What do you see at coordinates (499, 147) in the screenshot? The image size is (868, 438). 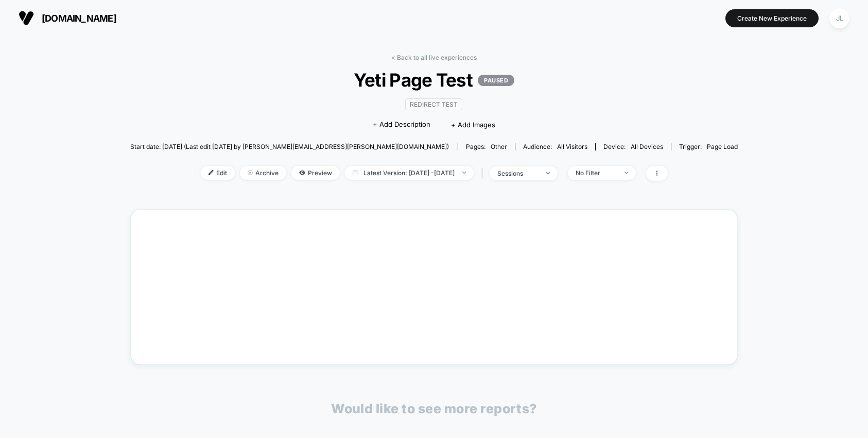 I see `span: other` at bounding box center [499, 147].